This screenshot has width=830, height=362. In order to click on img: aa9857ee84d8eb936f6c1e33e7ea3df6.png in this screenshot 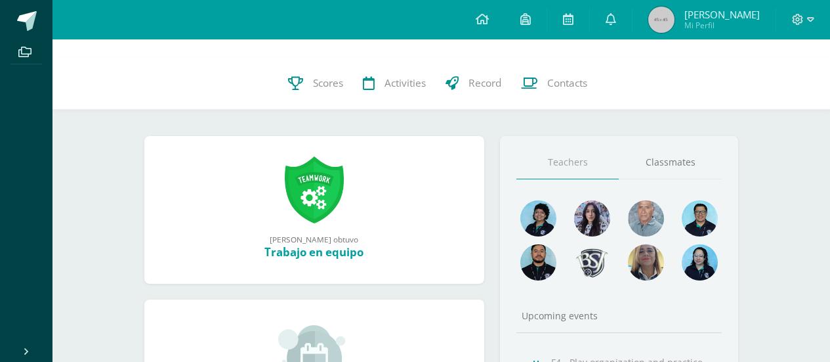, I will do `click(646, 262)`.